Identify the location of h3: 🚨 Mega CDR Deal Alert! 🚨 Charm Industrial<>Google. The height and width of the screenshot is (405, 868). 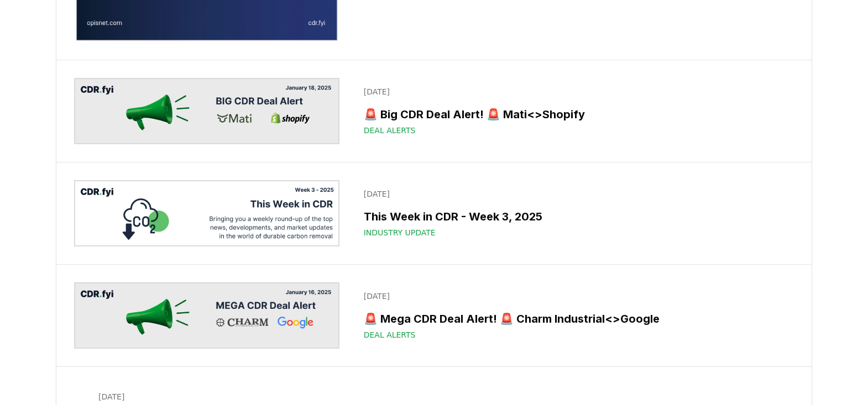
(575, 319).